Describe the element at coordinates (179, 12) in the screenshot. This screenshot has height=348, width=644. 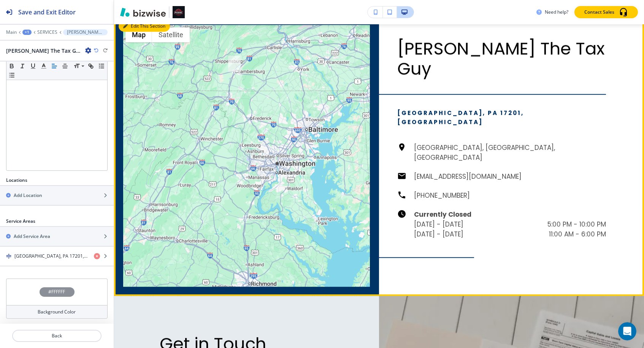
I see `img: Your Logo` at that location.